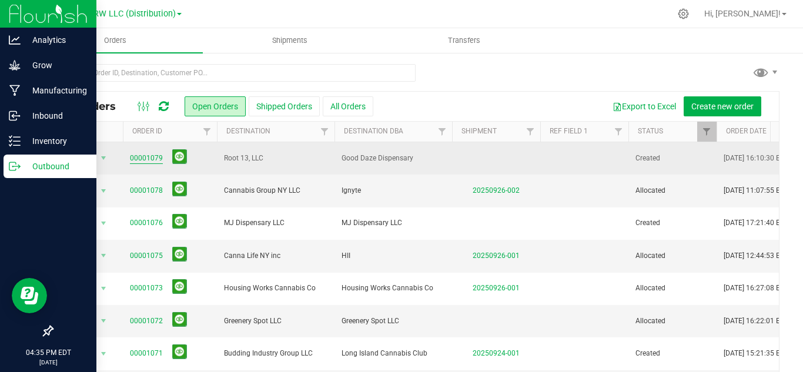 The image size is (803, 372). I want to click on a: Ref Field 1, so click(569, 131).